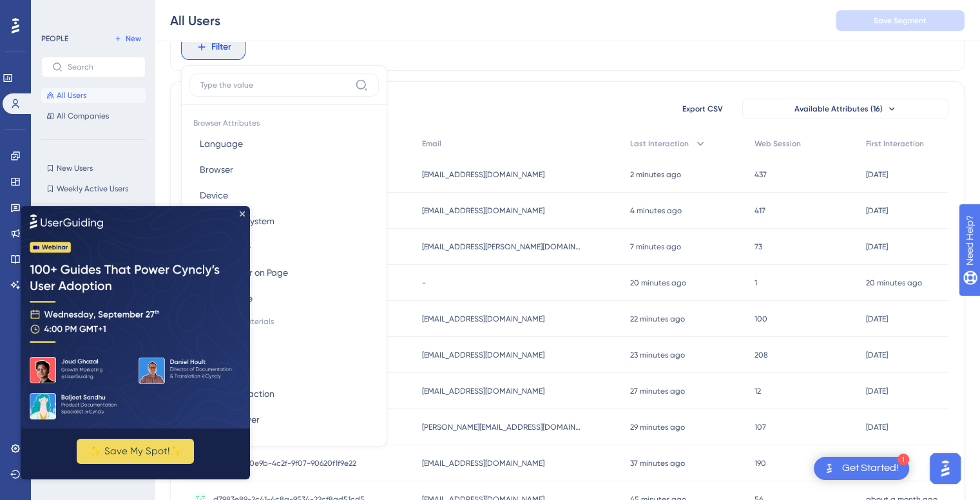 Image resolution: width=980 pixels, height=500 pixels. I want to click on button: Checklist, so click(284, 368).